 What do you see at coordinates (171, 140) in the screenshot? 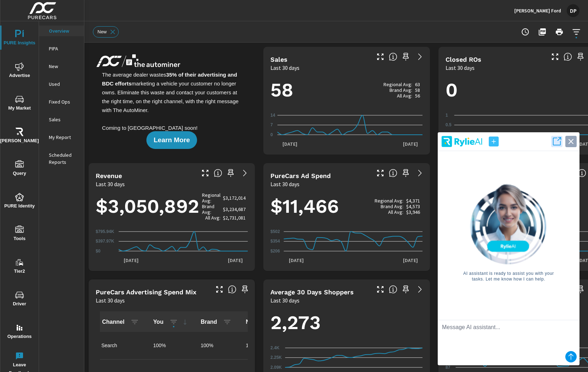
I see `button: Learn More` at bounding box center [171, 140].